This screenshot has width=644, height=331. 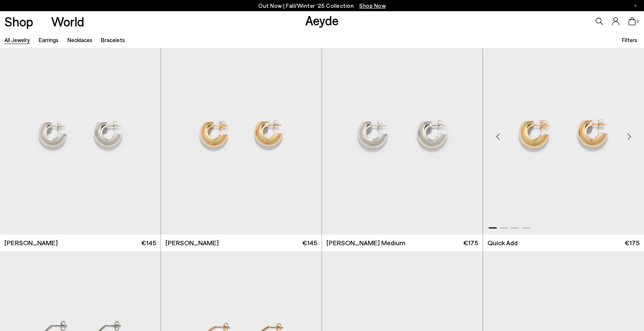 I want to click on li: Quick Add, so click(x=502, y=243).